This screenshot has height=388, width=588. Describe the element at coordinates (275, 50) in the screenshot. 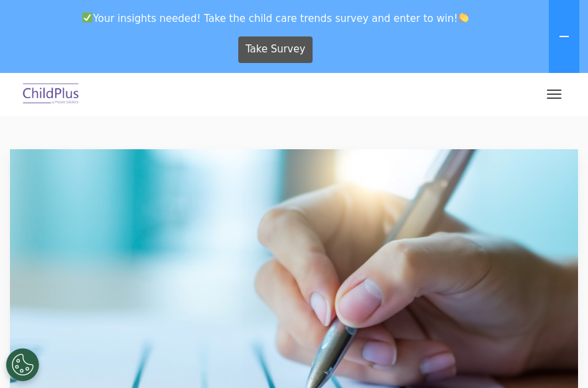

I see `a: Take Survey` at that location.